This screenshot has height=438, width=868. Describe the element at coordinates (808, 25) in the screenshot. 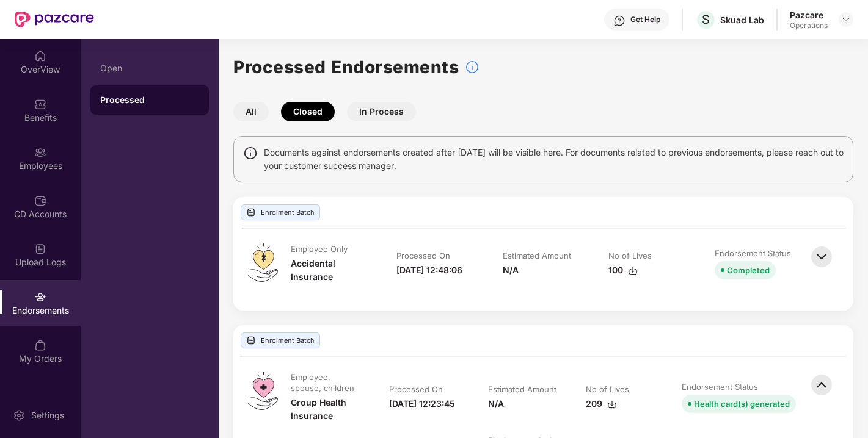

I see `div: Operations` at that location.